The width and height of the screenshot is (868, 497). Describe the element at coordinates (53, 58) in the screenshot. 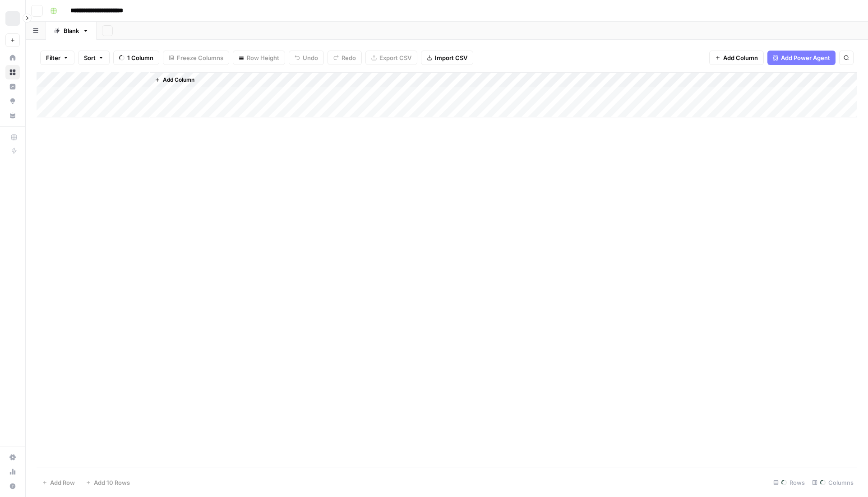

I see `span: Filter` at that location.